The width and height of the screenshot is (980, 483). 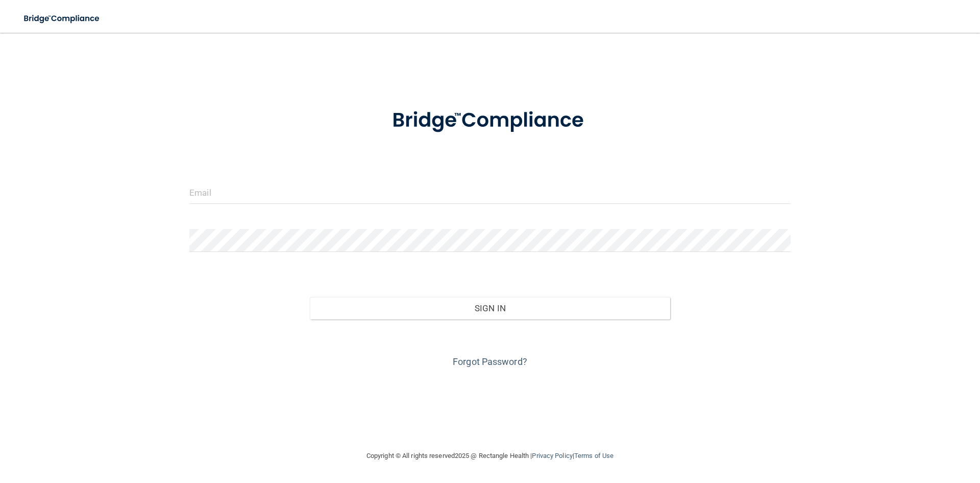 What do you see at coordinates (490, 192) in the screenshot?
I see `input: Email` at bounding box center [490, 192].